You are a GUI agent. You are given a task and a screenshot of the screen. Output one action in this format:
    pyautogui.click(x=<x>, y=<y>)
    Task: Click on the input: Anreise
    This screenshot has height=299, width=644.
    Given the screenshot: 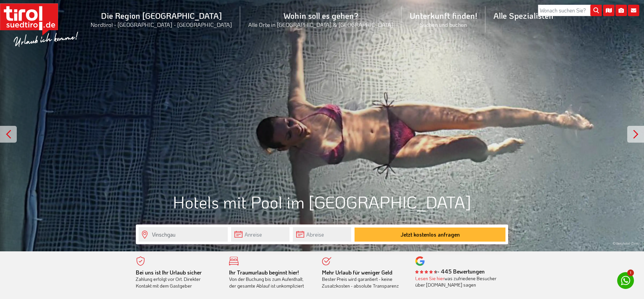 What is the action you would take?
    pyautogui.click(x=260, y=234)
    